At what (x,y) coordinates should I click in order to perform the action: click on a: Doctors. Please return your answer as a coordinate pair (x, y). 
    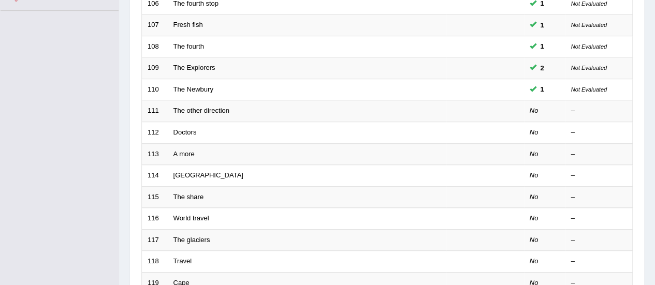
    Looking at the image, I should click on (185, 132).